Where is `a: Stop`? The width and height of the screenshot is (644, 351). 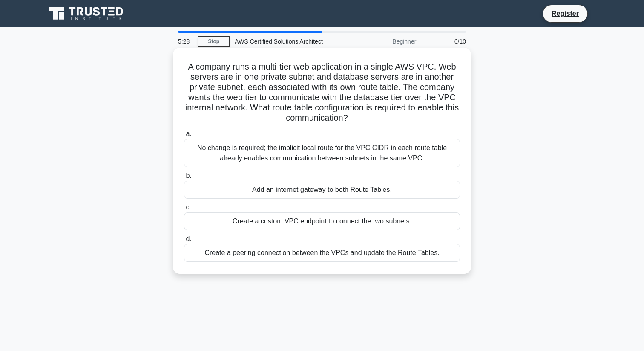
a: Stop is located at coordinates (213, 41).